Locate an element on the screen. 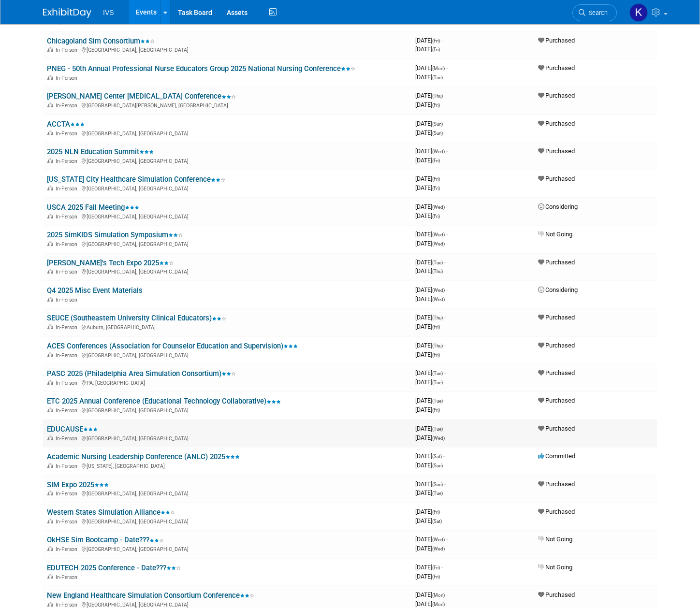 This screenshot has width=700, height=608. a: ACCTA is located at coordinates (65, 124).